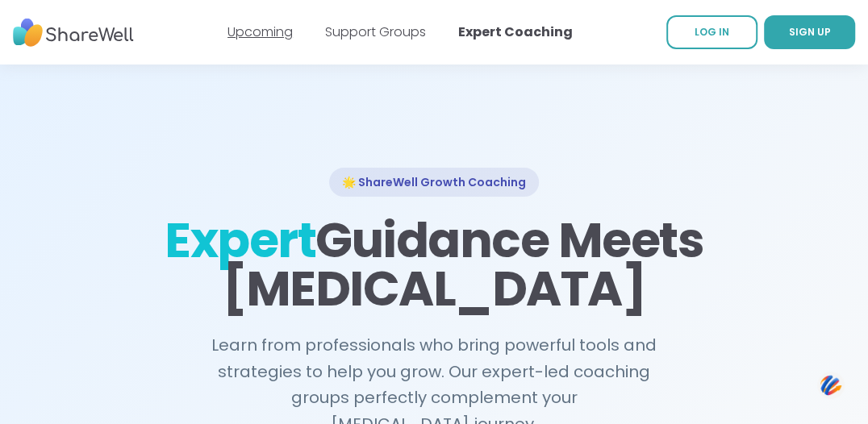 This screenshot has width=868, height=424. Describe the element at coordinates (73, 32) in the screenshot. I see `img: ShareWell Nav Logo` at that location.